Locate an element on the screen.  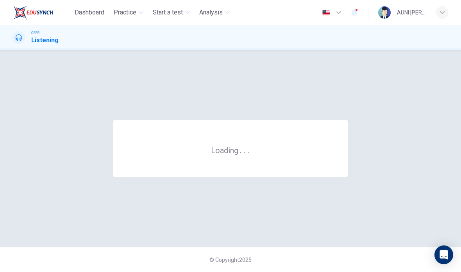
span: Practice is located at coordinates (125, 12).